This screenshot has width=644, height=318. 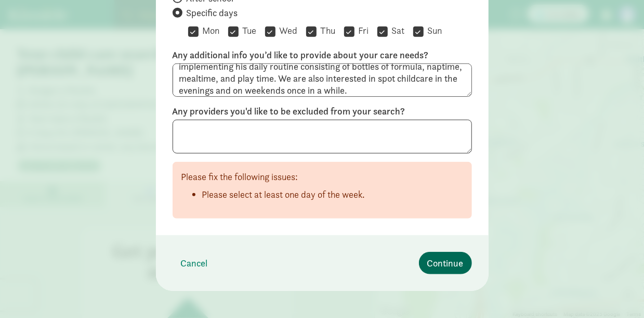 What do you see at coordinates (322, 177) in the screenshot?
I see `p: Please fix the following issues:` at bounding box center [322, 177].